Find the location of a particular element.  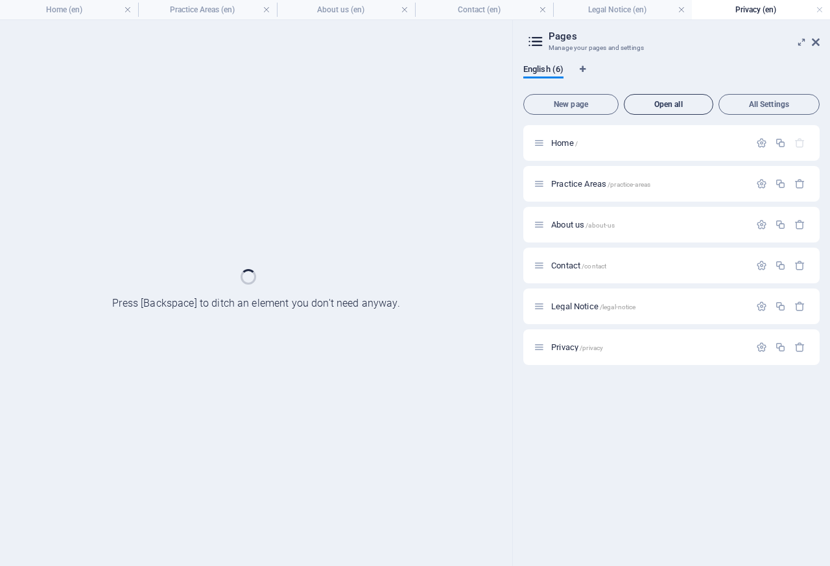

h4: Practice Areas (en) is located at coordinates (207, 10).